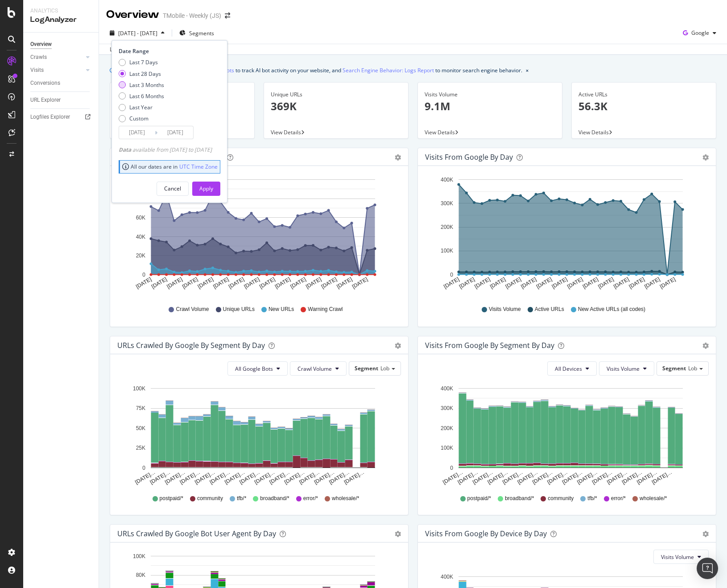 This screenshot has width=727, height=588. What do you see at coordinates (191, 345) in the screenshot?
I see `div: URLs Crawled by Google By Segment By Day` at bounding box center [191, 345].